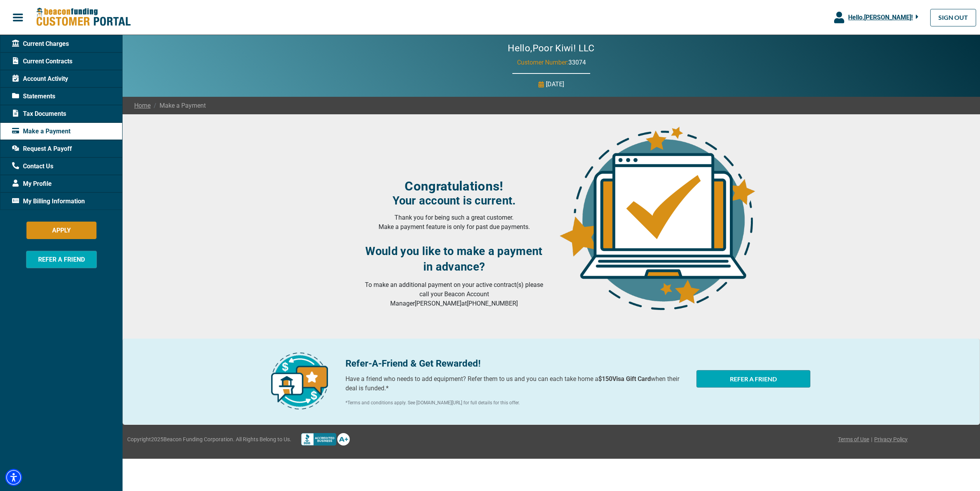  I want to click on a: Terms of Use, so click(854, 439).